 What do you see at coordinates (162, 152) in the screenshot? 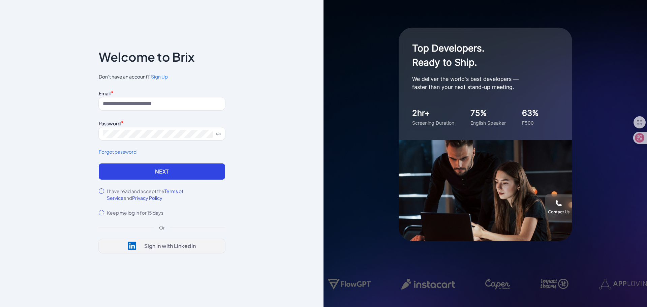
I see `a: Forgot password` at bounding box center [162, 152].